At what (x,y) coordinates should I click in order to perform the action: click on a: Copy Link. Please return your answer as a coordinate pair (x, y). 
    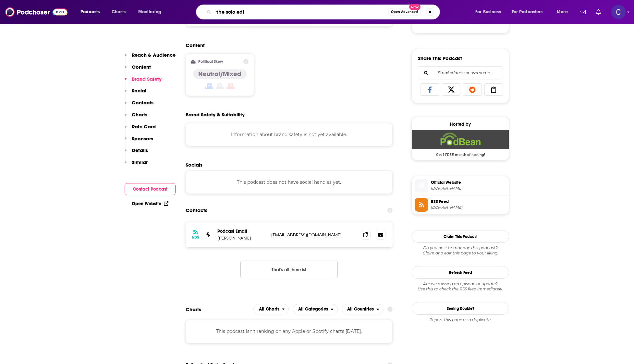
    Looking at the image, I should click on (494, 89).